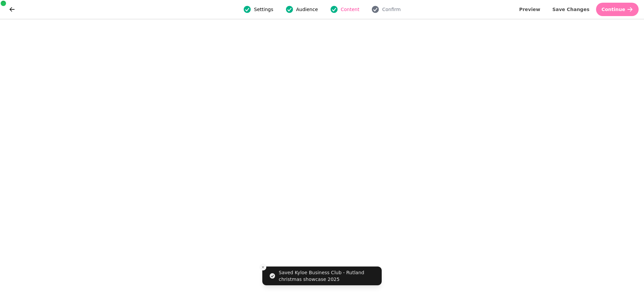  Describe the element at coordinates (350, 10) in the screenshot. I see `span: Content` at that location.